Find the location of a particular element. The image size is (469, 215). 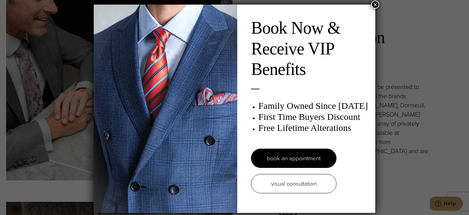

h3: Free Lifetime Alterations is located at coordinates (314, 128).